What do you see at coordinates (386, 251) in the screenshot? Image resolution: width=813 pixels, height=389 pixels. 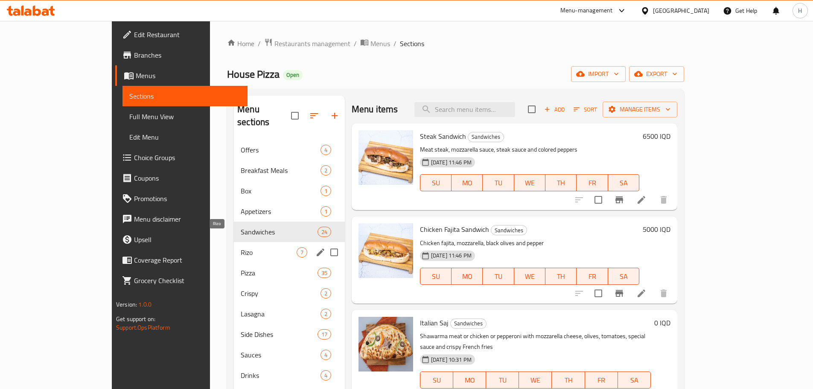 I see `img: Chicken Fajita Sandwich` at bounding box center [386, 251].